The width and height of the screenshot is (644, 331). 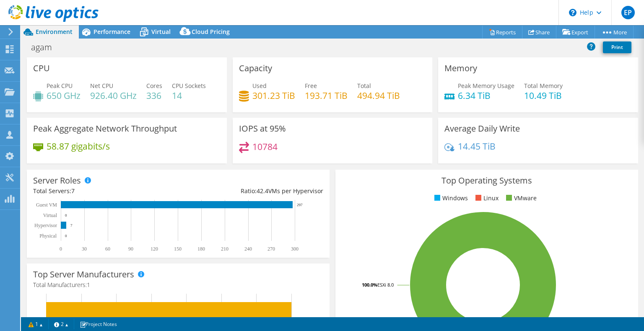 What do you see at coordinates (46, 205) in the screenshot?
I see `text: Guest VM` at bounding box center [46, 205].